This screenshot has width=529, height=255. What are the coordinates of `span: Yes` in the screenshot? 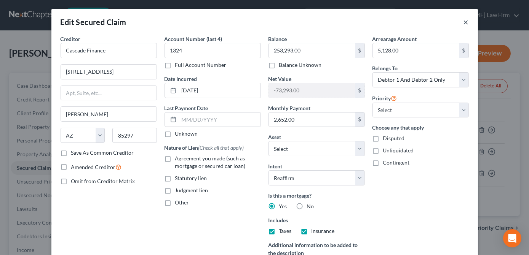 It's located at (283, 206).